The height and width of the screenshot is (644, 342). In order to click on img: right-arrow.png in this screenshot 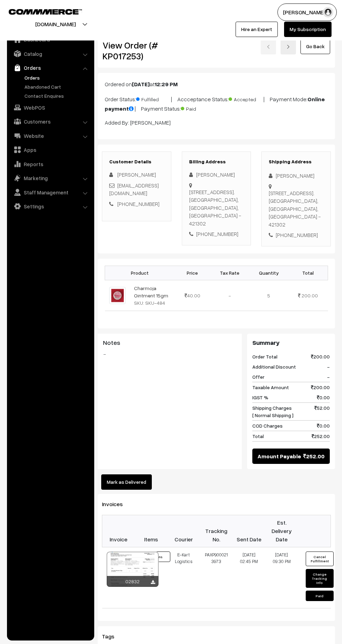, I will do `click(288, 46)`.